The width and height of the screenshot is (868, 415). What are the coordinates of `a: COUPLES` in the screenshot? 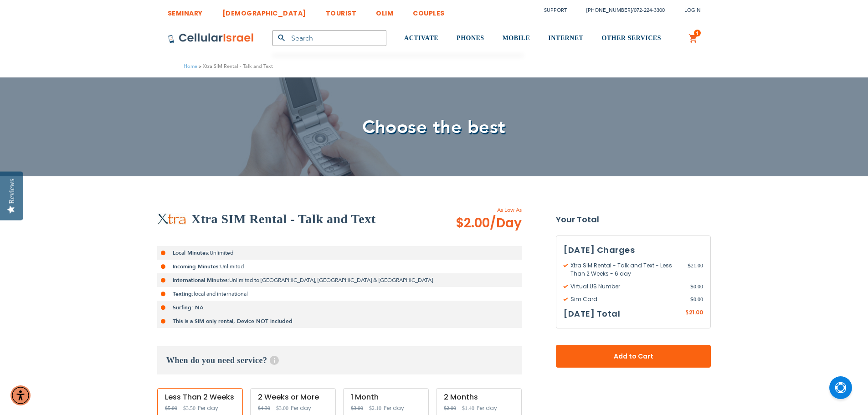 It's located at (428, 10).